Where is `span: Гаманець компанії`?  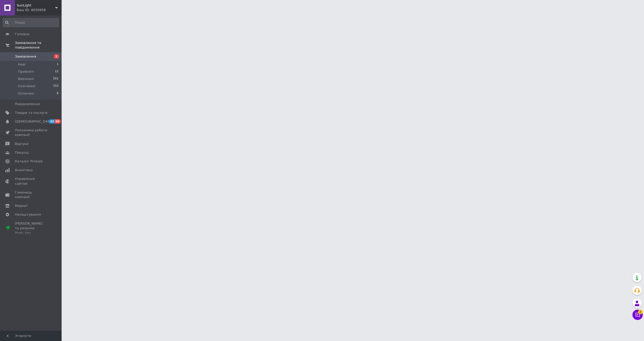
span: Гаманець компанії is located at coordinates (31, 195).